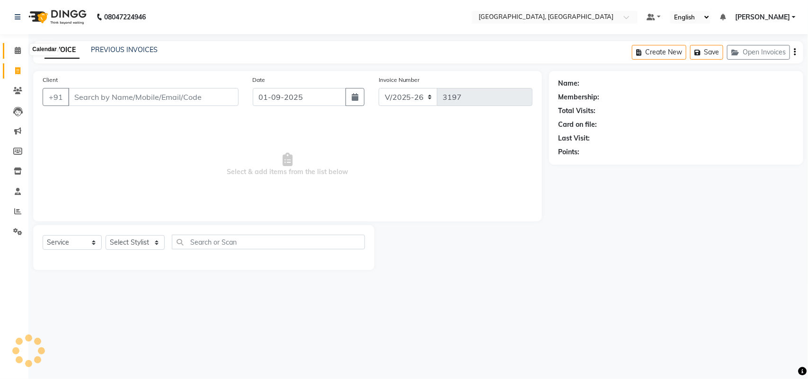 This screenshot has height=379, width=808. Describe the element at coordinates (153, 97) in the screenshot. I see `input: Search by Name/Mobile/Email/Code` at that location.